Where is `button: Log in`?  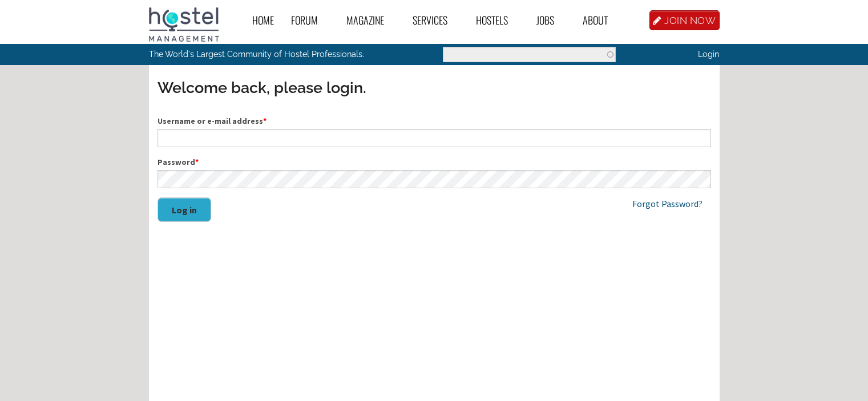
button: Log in is located at coordinates (184, 210).